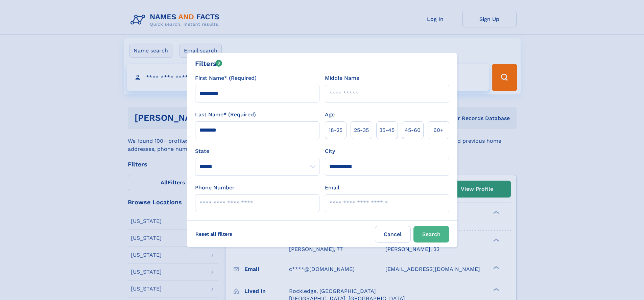 This screenshot has height=300, width=644. Describe the element at coordinates (330, 115) in the screenshot. I see `label: Age` at that location.